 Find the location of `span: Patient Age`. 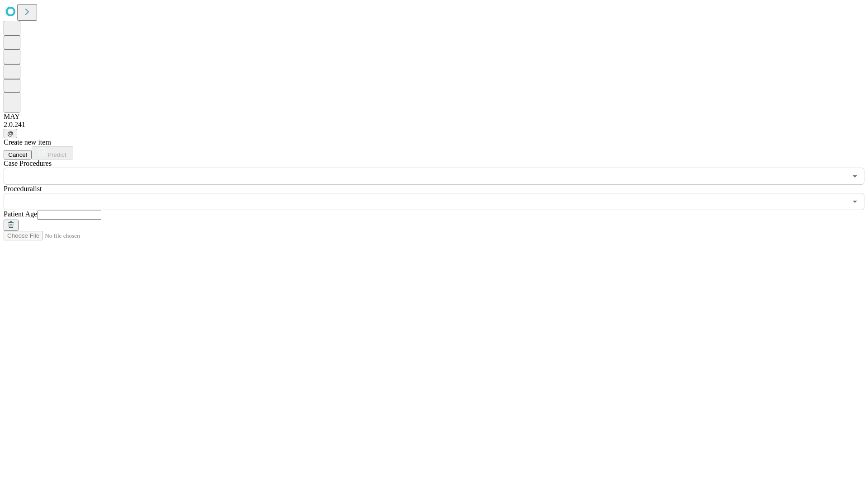

span: Patient Age is located at coordinates (21, 214).